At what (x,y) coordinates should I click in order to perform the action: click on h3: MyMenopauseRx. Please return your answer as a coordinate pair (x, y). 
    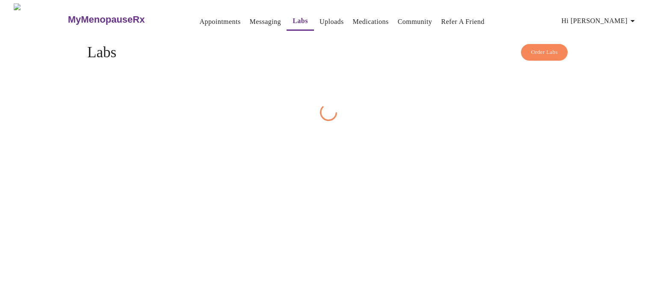
    Looking at the image, I should click on (106, 20).